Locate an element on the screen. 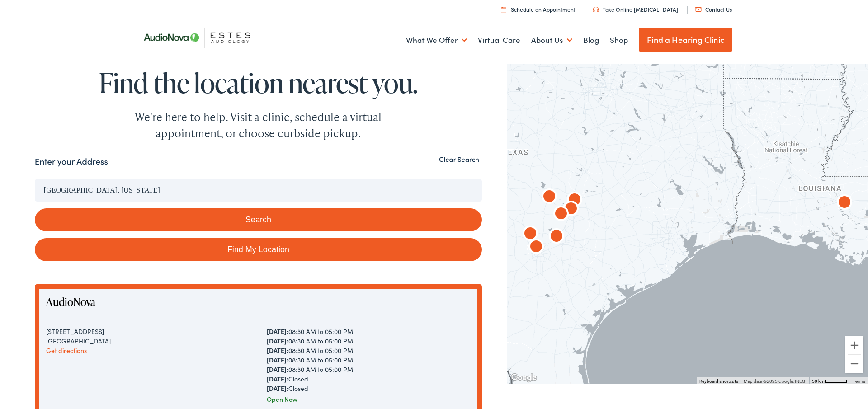  div: Open Now is located at coordinates (368, 400).